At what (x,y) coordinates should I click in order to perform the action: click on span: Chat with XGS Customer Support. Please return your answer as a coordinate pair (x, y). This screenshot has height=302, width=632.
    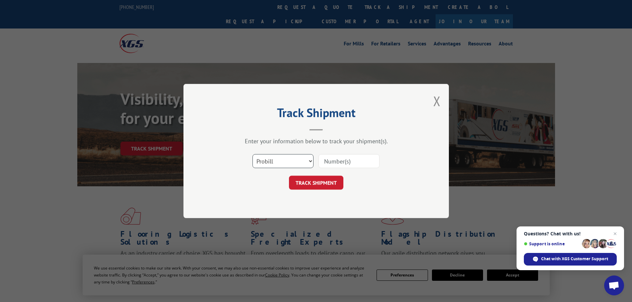
    Looking at the image, I should click on (574, 259).